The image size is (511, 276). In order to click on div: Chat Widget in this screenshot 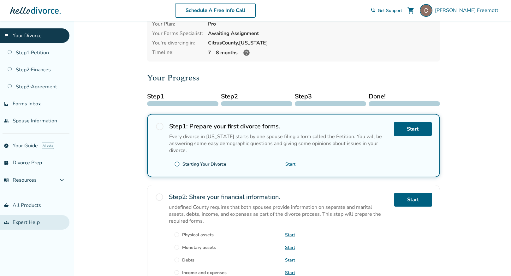, I will do `click(495, 261)`.